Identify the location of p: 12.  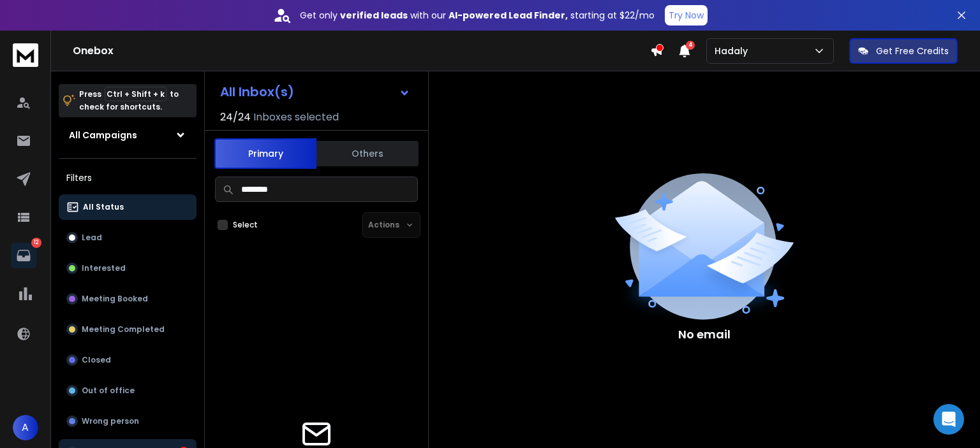
(36, 243).